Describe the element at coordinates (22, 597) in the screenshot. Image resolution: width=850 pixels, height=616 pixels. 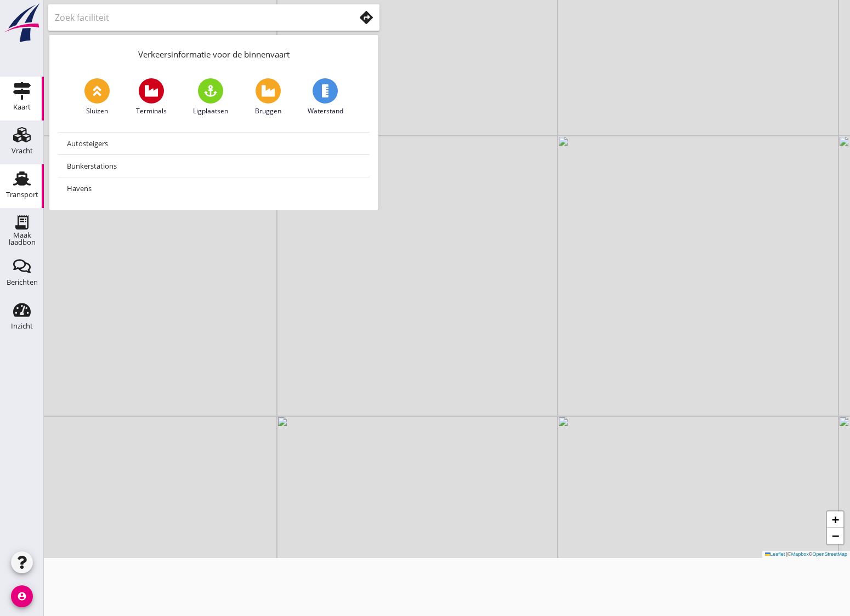
I see `i: account_circle` at that location.